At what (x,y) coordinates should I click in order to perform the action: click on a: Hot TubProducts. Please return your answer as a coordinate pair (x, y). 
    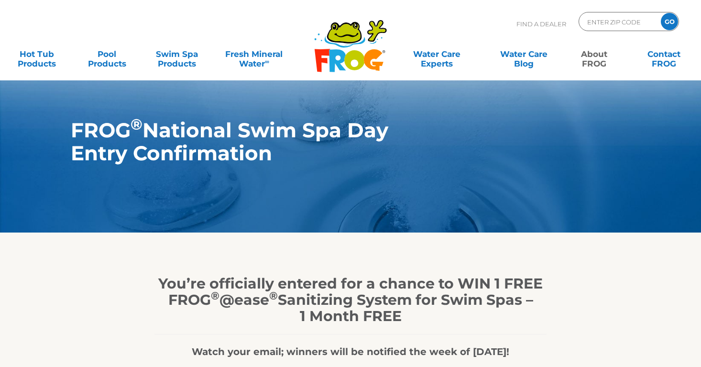
    Looking at the image, I should click on (37, 54).